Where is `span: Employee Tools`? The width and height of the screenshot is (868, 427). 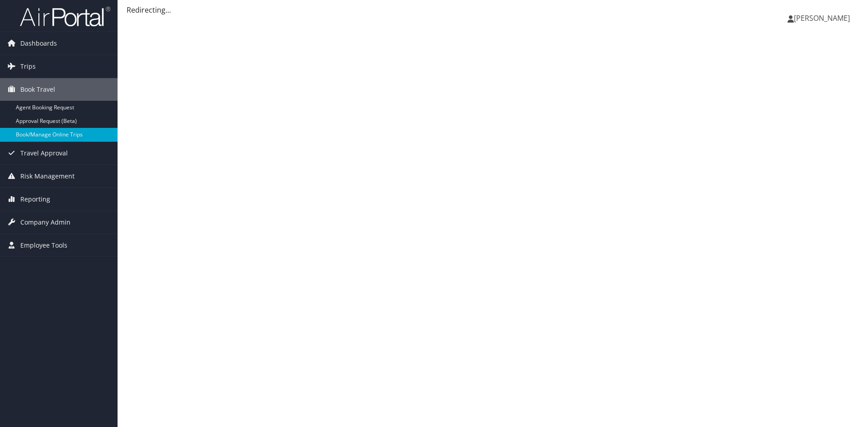 span: Employee Tools is located at coordinates (44, 245).